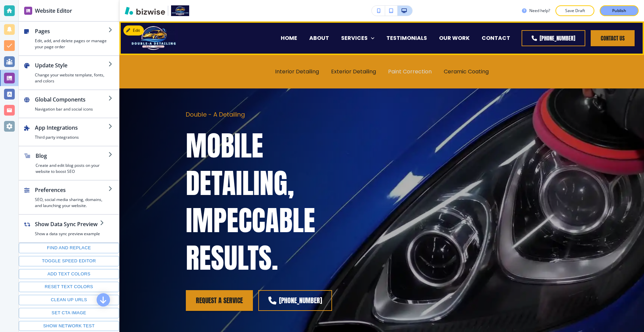  What do you see at coordinates (68, 287) in the screenshot?
I see `button: Reset text colors` at bounding box center [68, 287].